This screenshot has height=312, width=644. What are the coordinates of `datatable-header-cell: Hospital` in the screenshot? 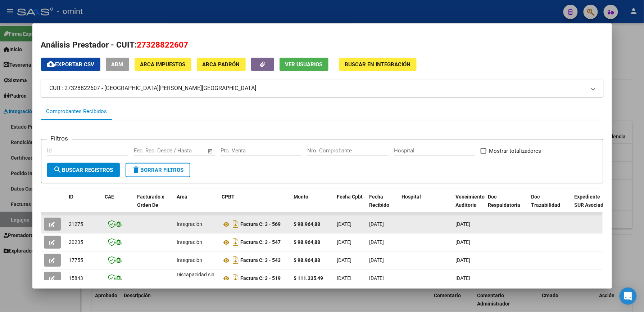 It's located at (426, 205).